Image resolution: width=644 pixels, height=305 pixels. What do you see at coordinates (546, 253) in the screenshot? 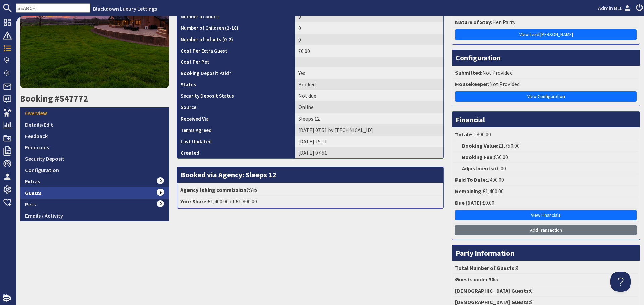
I see `h3: Party Information` at bounding box center [546, 253].